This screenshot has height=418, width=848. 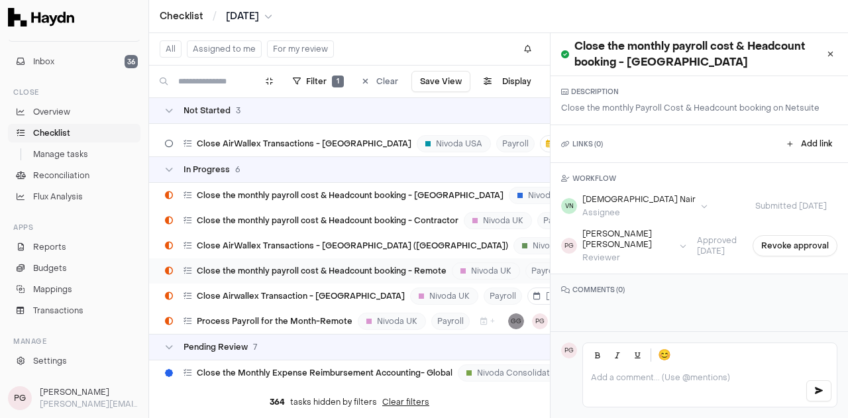 I want to click on span: Checklist, so click(x=52, y=133).